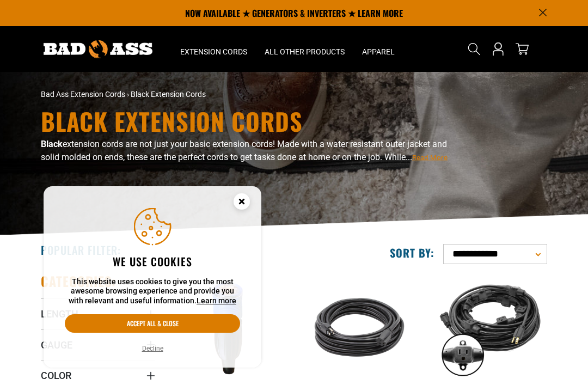 The image size is (588, 385). I want to click on summary: Apparel, so click(378, 49).